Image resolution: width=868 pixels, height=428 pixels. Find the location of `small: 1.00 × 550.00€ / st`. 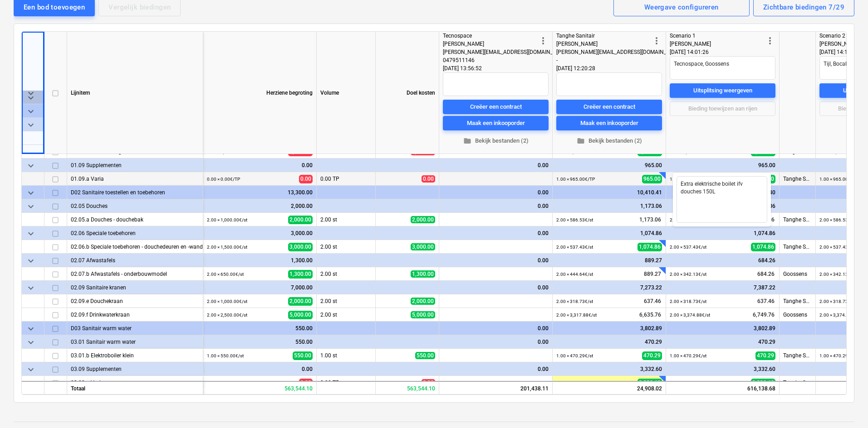

small: 1.00 × 550.00€ / st is located at coordinates (225, 356).